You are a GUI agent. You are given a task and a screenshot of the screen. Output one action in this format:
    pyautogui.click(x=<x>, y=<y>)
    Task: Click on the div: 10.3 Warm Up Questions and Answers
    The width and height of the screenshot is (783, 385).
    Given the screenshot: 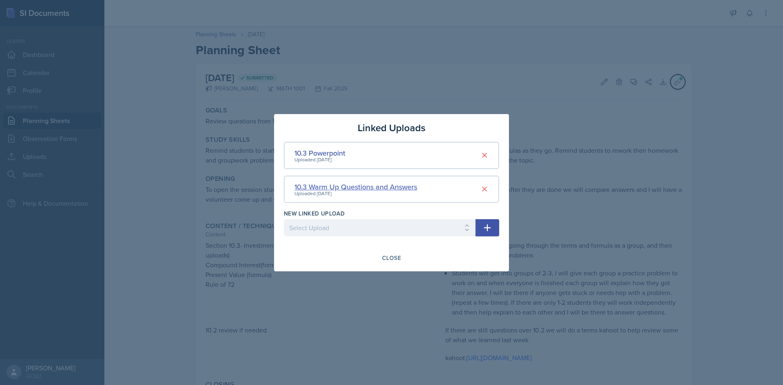 What is the action you would take?
    pyautogui.click(x=355, y=187)
    